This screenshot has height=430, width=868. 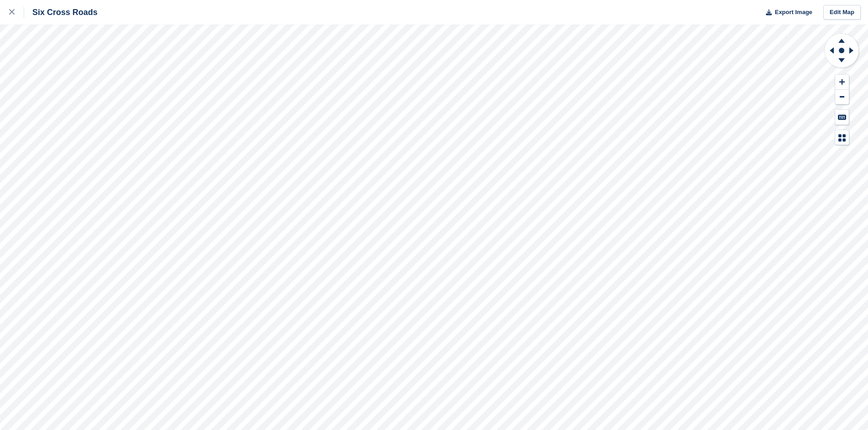 What do you see at coordinates (786, 13) in the screenshot?
I see `button: Export Image` at bounding box center [786, 13].